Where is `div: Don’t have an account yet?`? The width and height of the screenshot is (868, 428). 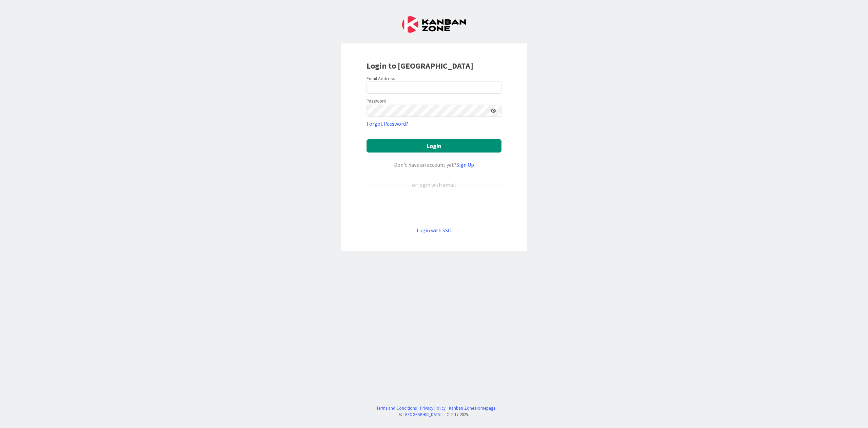
div: Don’t have an account yet? is located at coordinates (434, 164).